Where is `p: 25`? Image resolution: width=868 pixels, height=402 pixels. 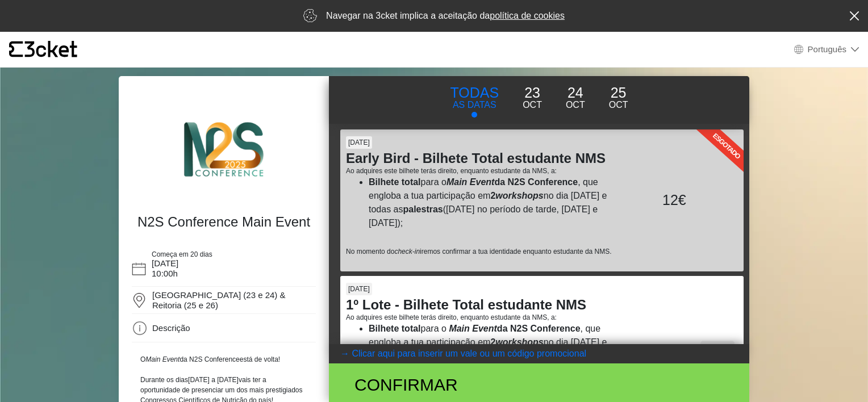
p: 25 is located at coordinates (619, 93).